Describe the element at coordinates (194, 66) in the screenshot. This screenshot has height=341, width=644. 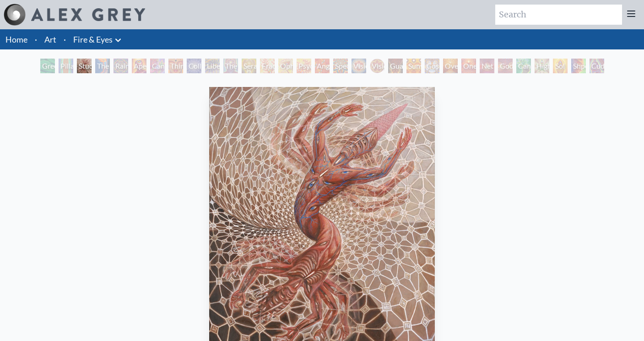
I see `div: Collective Vision` at that location.